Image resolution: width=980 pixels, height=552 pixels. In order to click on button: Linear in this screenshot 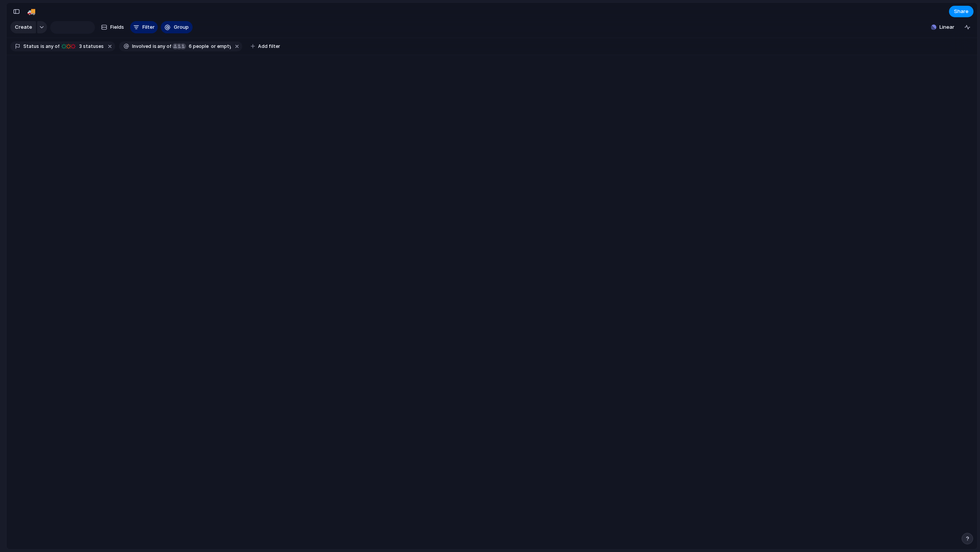, I will do `click(943, 27)`.